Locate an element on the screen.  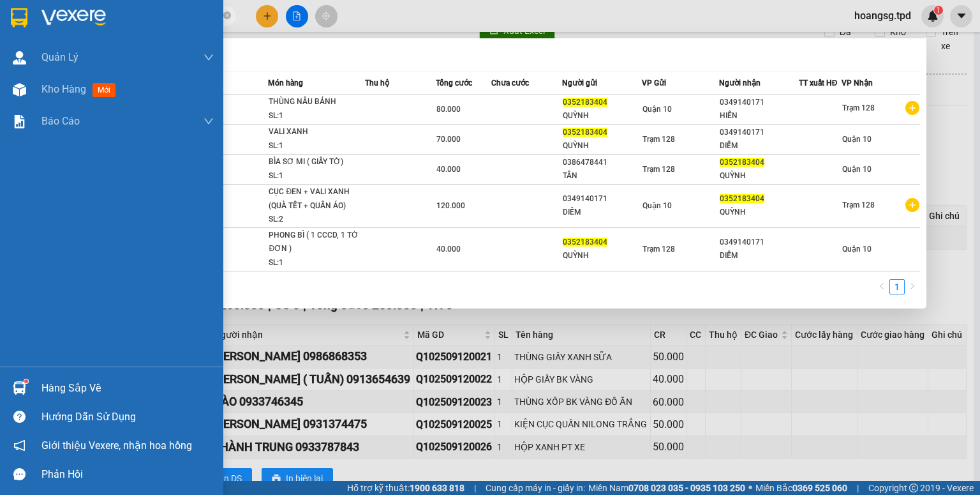
span: TT xuất HĐ is located at coordinates (818, 83).